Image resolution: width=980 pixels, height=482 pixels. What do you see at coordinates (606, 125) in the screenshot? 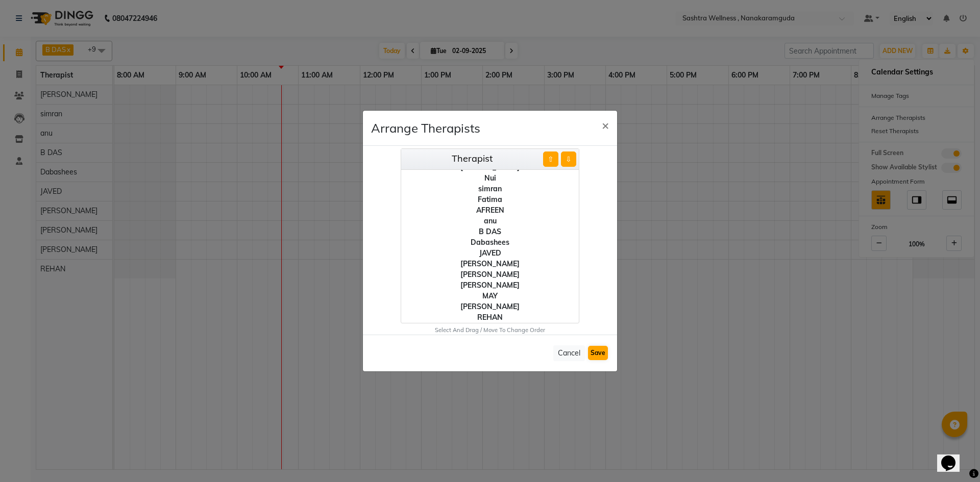
I see `button: Close` at bounding box center [606, 125].